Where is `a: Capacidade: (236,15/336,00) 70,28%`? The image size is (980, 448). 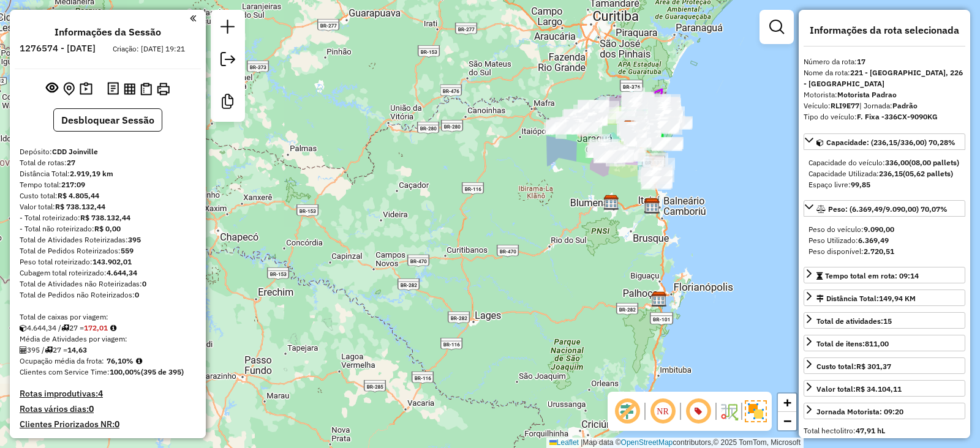 a: Capacidade: (236,15/336,00) 70,28% is located at coordinates (884, 142).